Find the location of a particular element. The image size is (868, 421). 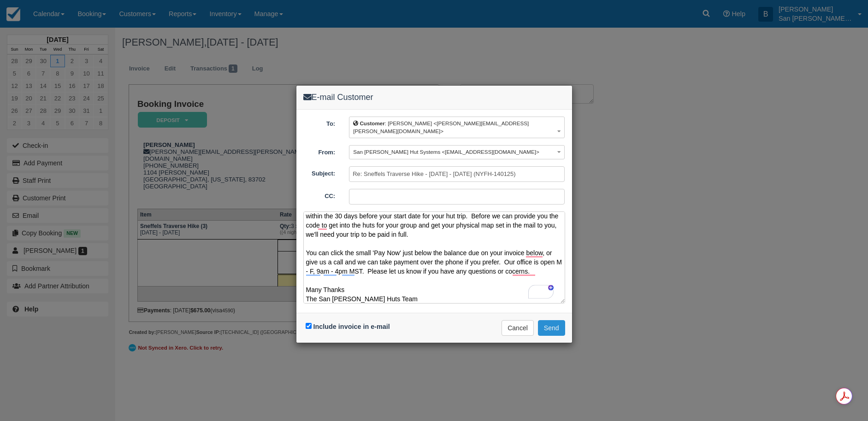

b: Customer is located at coordinates (372, 123).